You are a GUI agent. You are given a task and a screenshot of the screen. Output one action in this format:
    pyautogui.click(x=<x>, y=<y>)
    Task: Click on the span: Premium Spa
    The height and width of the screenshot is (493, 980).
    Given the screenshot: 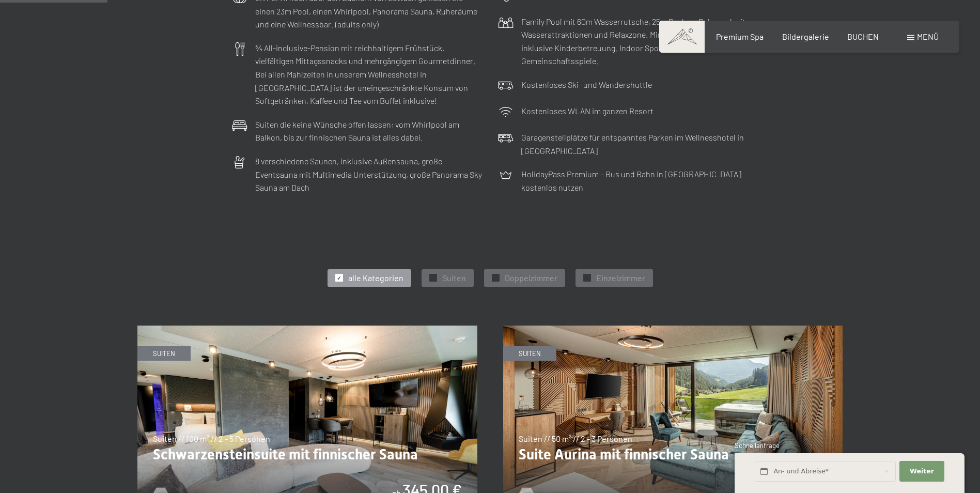 What is the action you would take?
    pyautogui.click(x=739, y=36)
    